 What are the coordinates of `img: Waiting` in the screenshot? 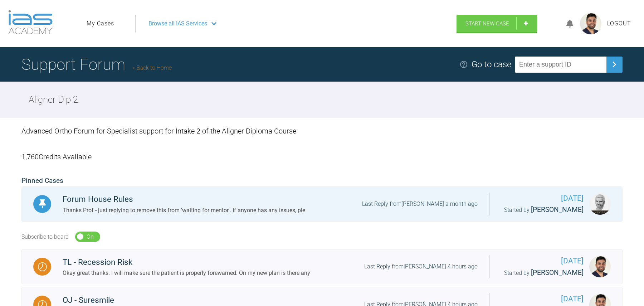 It's located at (42, 267).